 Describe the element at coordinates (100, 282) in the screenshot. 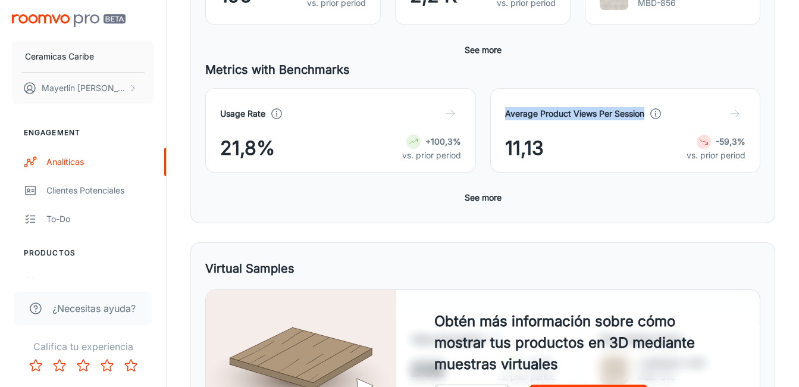

I see `div: Mis productos` at that location.